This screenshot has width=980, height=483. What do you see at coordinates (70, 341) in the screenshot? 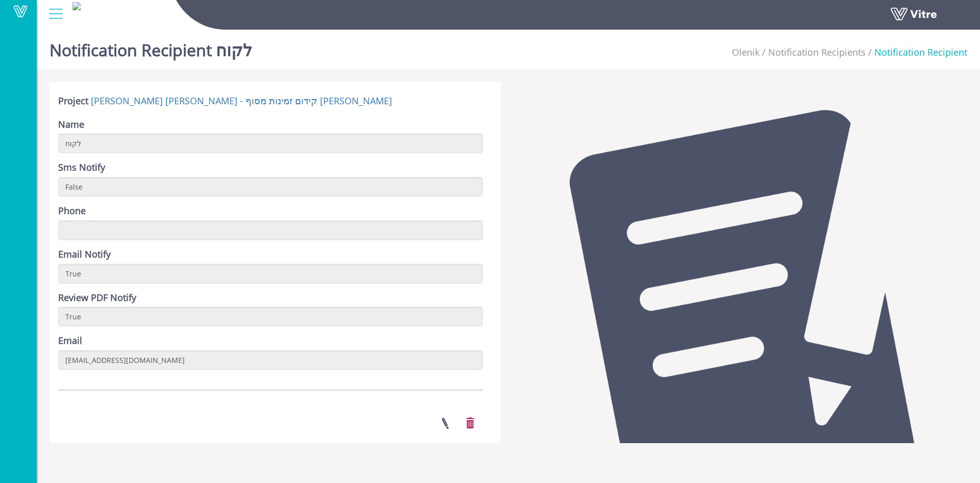
I see `label: Email` at bounding box center [70, 341].